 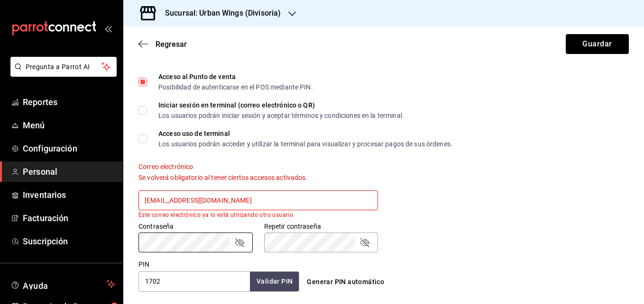 I want to click on div: Posibilidad de autenticarse en el POS mediante PIN., so click(x=235, y=87).